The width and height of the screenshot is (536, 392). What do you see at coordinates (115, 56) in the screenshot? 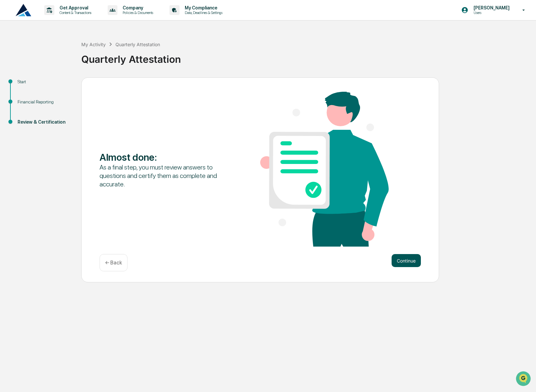
I see `button: Start new chat` at bounding box center [115, 56].